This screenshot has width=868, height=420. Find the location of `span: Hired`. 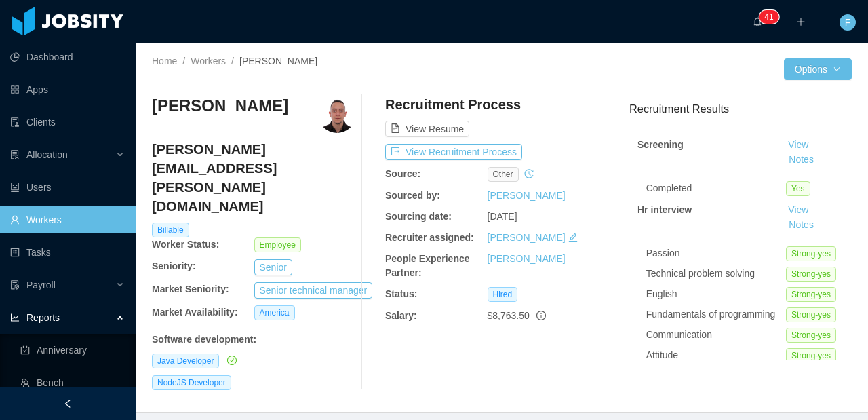

span: Hired is located at coordinates (503, 294).